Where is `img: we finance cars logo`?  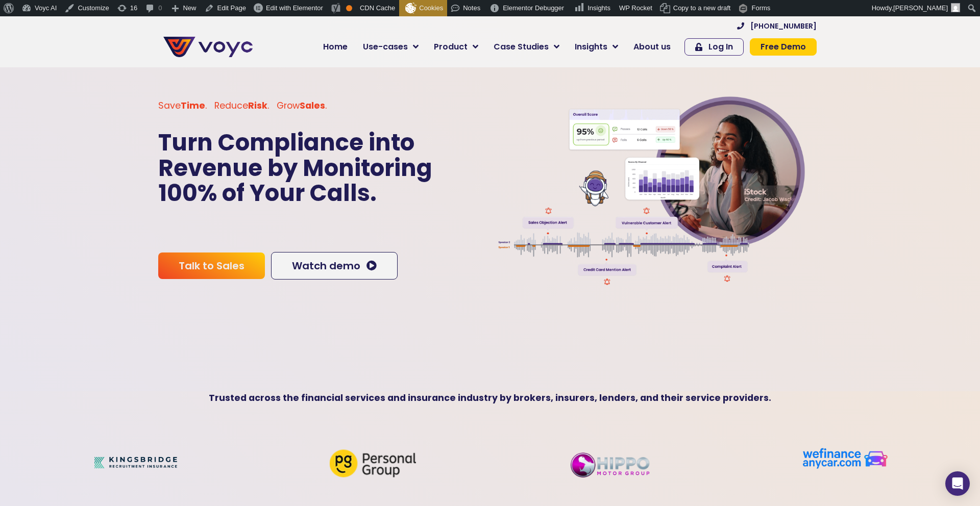 img: we finance cars logo is located at coordinates (846, 458).